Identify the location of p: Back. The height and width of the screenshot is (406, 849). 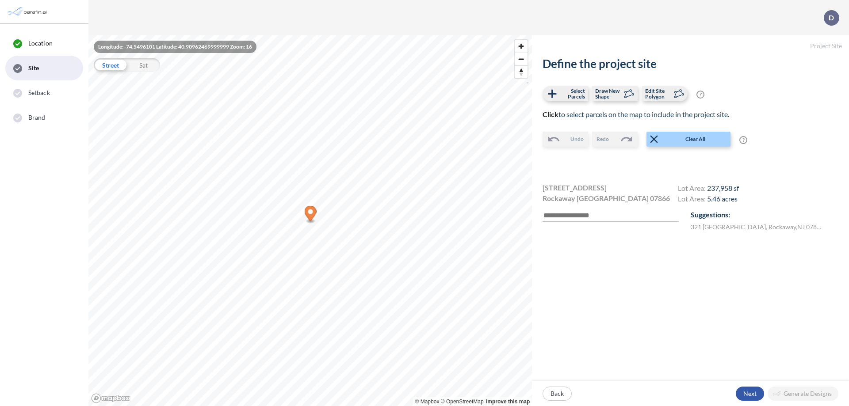
(557, 394).